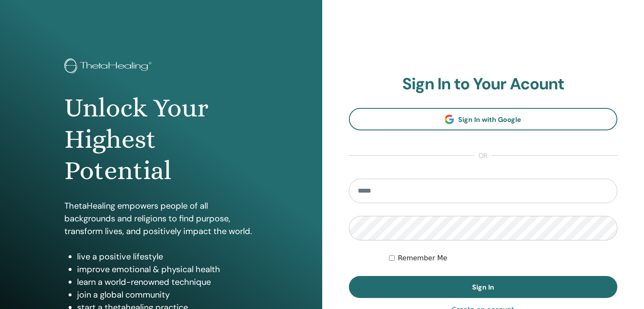  I want to click on label: Remember Me, so click(423, 259).